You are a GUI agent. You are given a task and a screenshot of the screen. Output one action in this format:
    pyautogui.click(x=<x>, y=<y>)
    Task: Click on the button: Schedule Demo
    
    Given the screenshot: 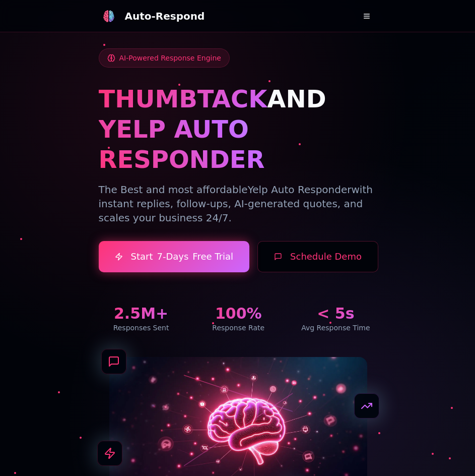 What is the action you would take?
    pyautogui.click(x=318, y=257)
    